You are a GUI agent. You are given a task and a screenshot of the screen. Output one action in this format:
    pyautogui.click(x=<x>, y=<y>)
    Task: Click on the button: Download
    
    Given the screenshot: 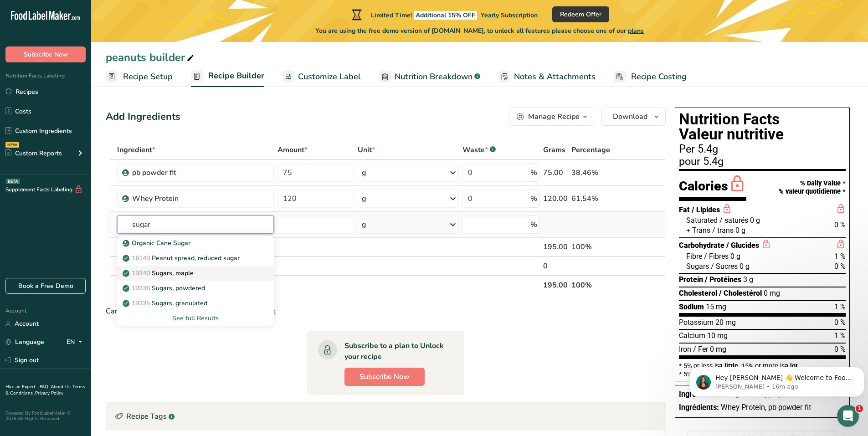 What is the action you would take?
    pyautogui.click(x=634, y=116)
    